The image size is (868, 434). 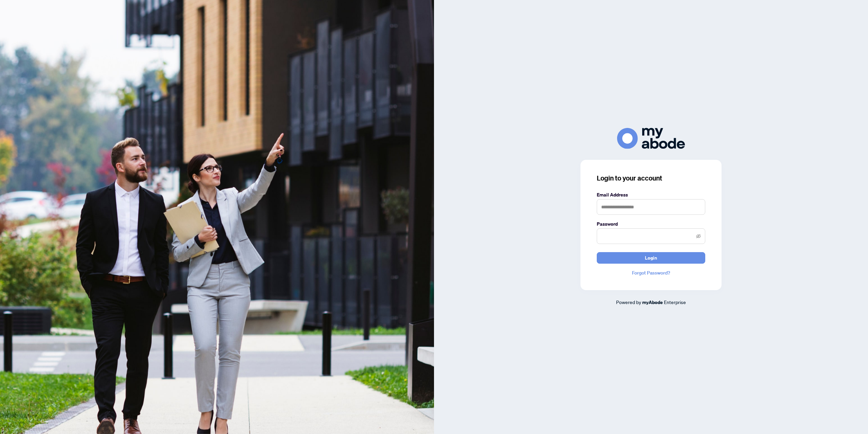 What do you see at coordinates (651, 138) in the screenshot?
I see `img: ma-logo` at bounding box center [651, 138].